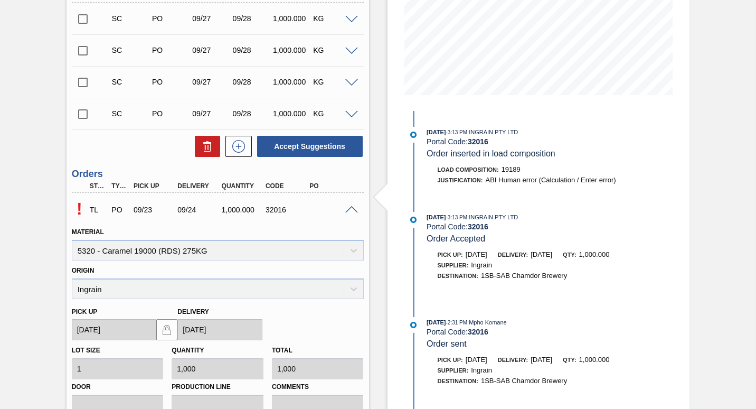 Image resolution: width=756 pixels, height=409 pixels. I want to click on div: Code, so click(287, 186).